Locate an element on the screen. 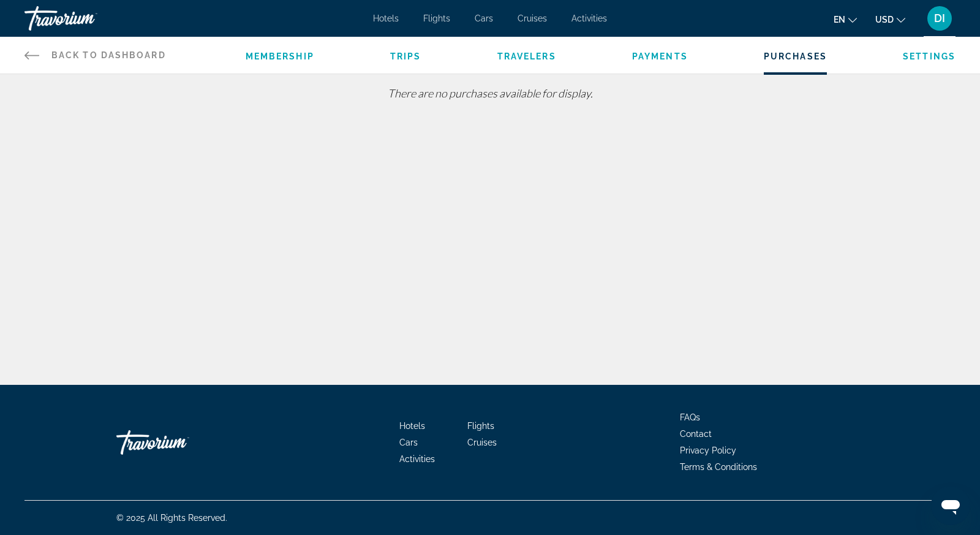 This screenshot has height=535, width=980. span: Terms & Conditions is located at coordinates (719, 467).